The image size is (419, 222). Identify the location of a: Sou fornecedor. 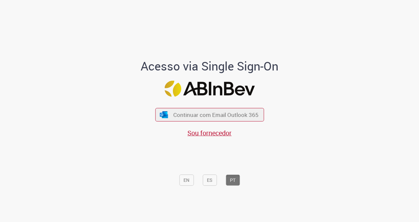
(210, 133).